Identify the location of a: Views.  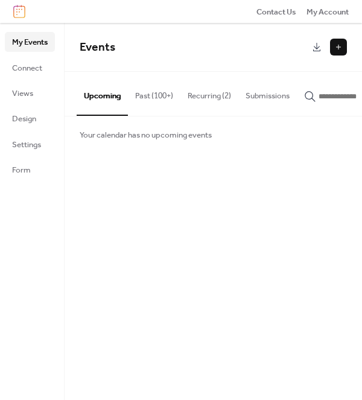
(30, 93).